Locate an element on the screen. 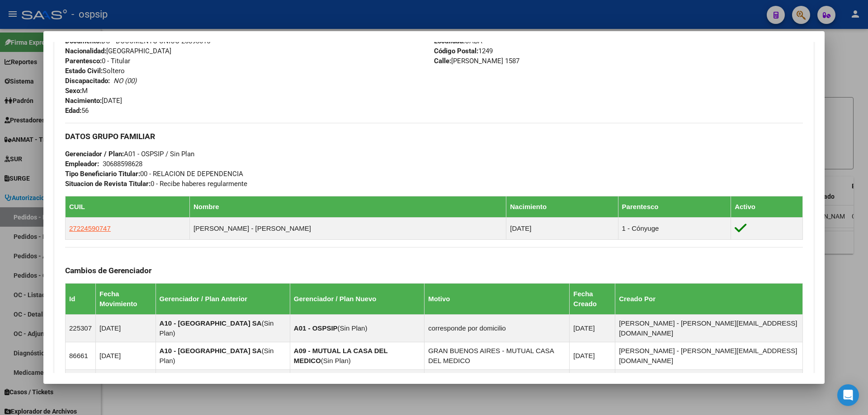 This screenshot has height=415, width=868. strong: A09 - MUTUAL LA CASA DEL MEDICO is located at coordinates (341, 356).